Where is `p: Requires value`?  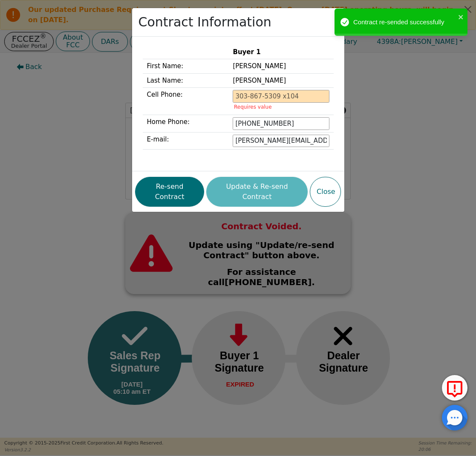 p: Requires value is located at coordinates (281, 107).